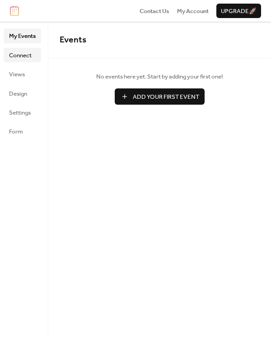  What do you see at coordinates (165, 97) in the screenshot?
I see `span: Add Your First Event` at bounding box center [165, 97].